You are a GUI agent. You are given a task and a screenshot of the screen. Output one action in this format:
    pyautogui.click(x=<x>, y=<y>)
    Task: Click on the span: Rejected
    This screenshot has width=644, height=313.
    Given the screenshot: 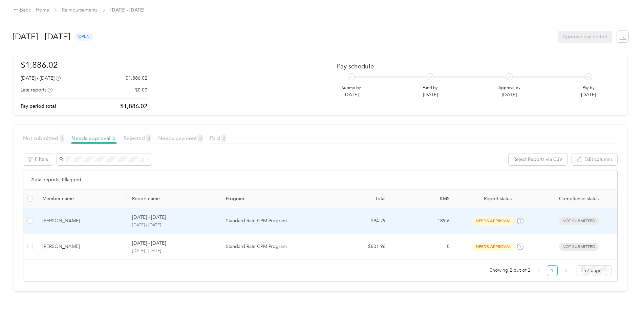 What is the action you would take?
    pyautogui.click(x=137, y=138)
    